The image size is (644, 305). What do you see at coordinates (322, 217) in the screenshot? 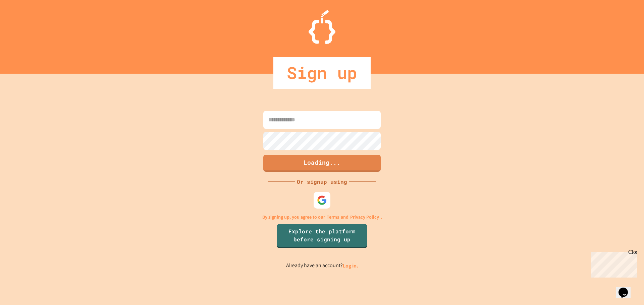
I see `p: By signing up, you agree to our and .` at bounding box center [322, 217].